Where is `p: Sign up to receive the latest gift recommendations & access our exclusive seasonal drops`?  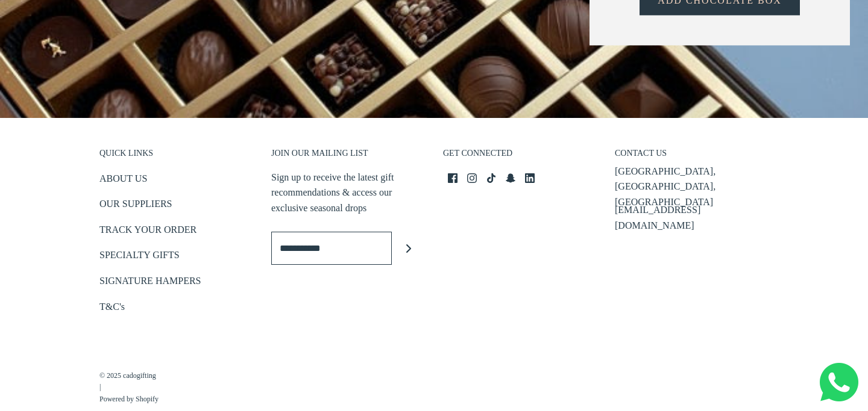 p: Sign up to receive the latest gift recommendations & access our exclusive seasonal drops is located at coordinates (348, 193).